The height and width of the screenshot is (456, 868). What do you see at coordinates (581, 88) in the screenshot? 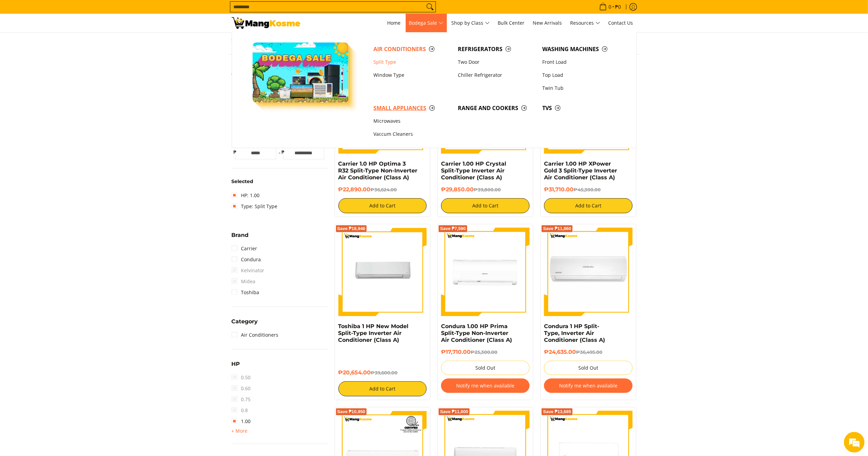
I see `a: Twin Tub` at bounding box center [581, 88].